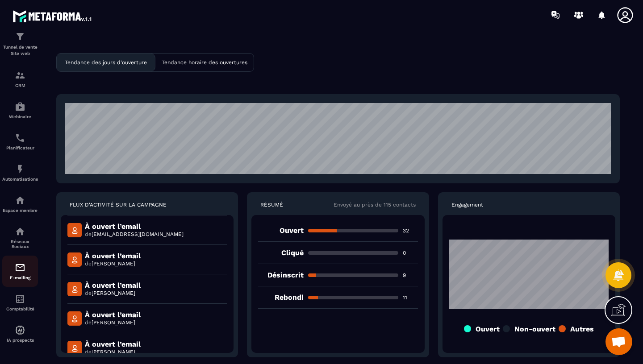 This screenshot has height=364, width=643. Describe the element at coordinates (20, 268) in the screenshot. I see `img: email` at that location.